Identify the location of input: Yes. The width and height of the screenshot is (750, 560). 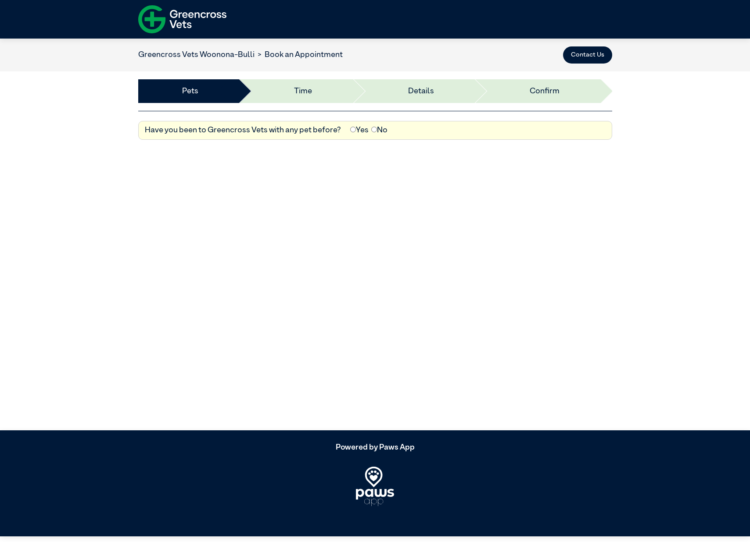
(353, 130).